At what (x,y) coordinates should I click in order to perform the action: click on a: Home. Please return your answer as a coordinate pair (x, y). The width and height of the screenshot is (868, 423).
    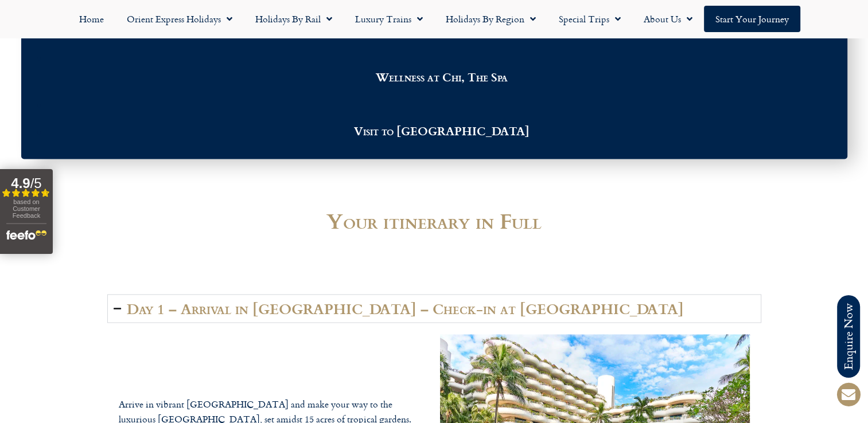
    Looking at the image, I should click on (91, 19).